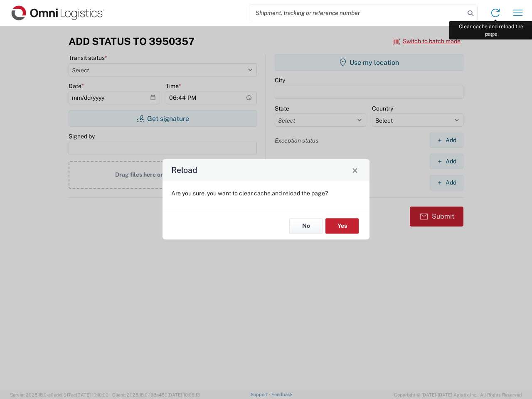 Image resolution: width=532 pixels, height=399 pixels. I want to click on button: Close, so click(355, 170).